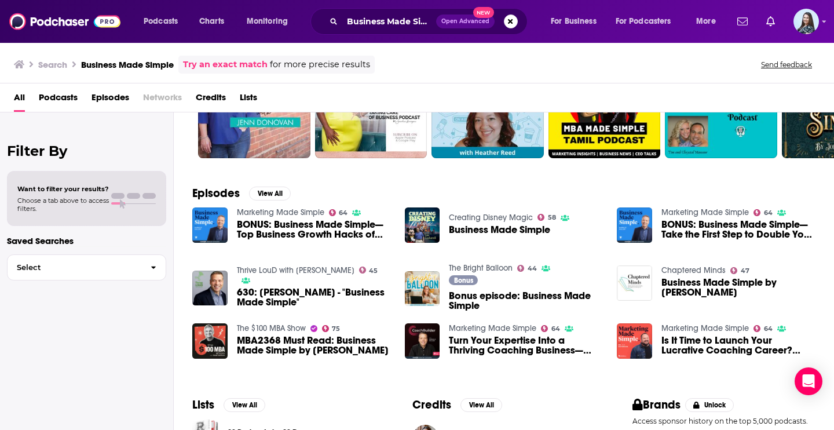  Describe the element at coordinates (210, 225) in the screenshot. I see `img: BONUS: Business Made Simple—Top Business Growth Hacks of 2022` at that location.